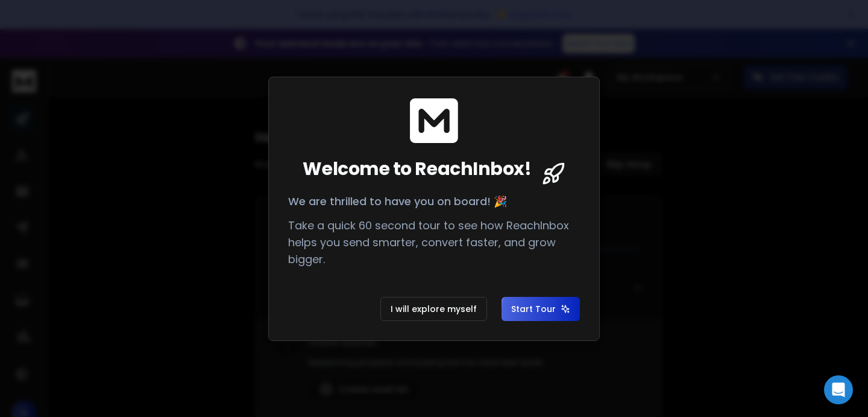 This screenshot has height=417, width=868. I want to click on p: We are thrilled to have you on board! 🎉, so click(434, 202).